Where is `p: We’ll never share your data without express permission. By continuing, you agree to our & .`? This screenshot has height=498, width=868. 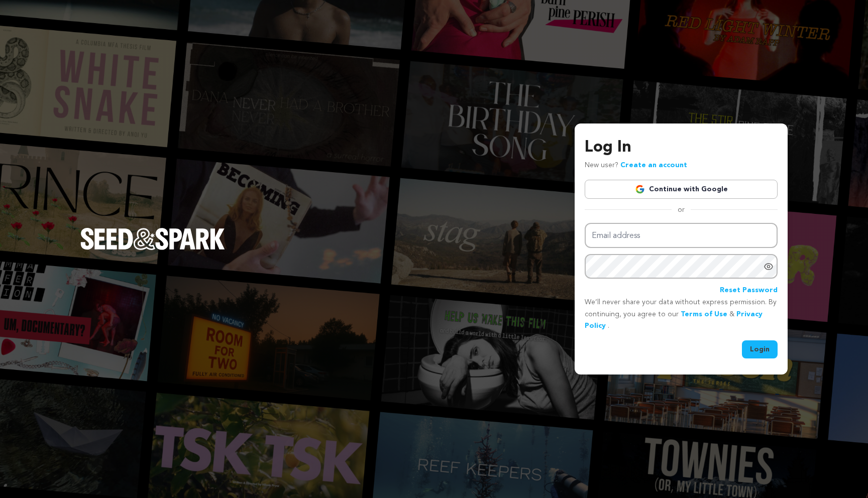 p: We’ll never share your data without express permission. By continuing, you agree to our & . is located at coordinates (681, 314).